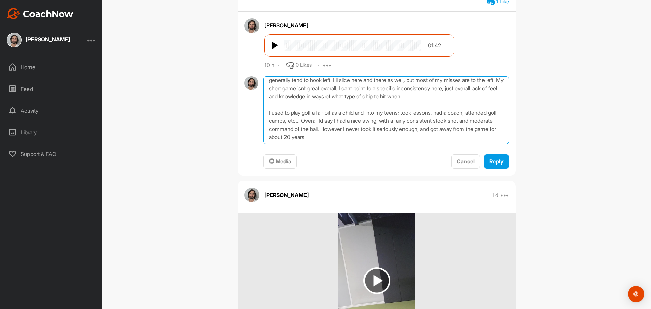 The width and height of the screenshot is (651, 309). What do you see at coordinates (280, 162) in the screenshot?
I see `button: Media` at bounding box center [280, 162].